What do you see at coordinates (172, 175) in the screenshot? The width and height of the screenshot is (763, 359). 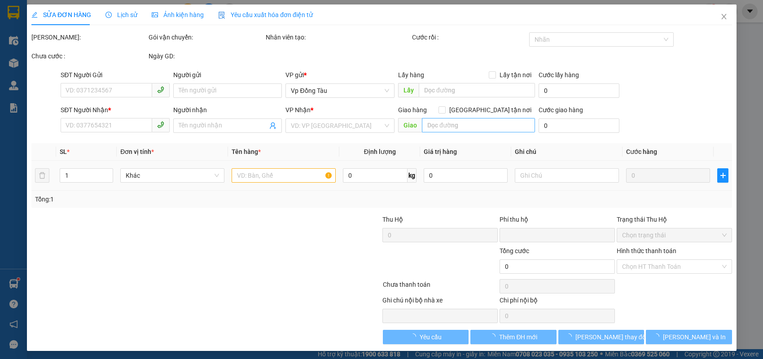 I see `span: Khác` at bounding box center [172, 175].